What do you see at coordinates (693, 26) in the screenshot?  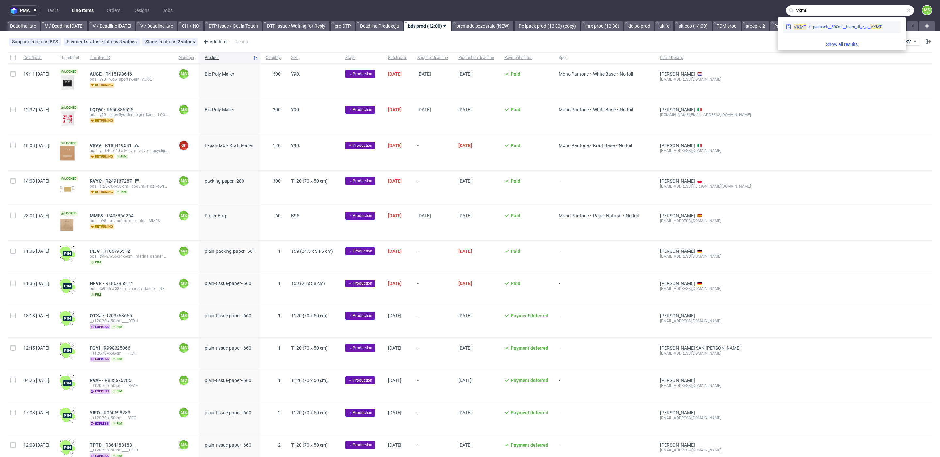 I see `a: alt eco (14:00)` at bounding box center [693, 26].